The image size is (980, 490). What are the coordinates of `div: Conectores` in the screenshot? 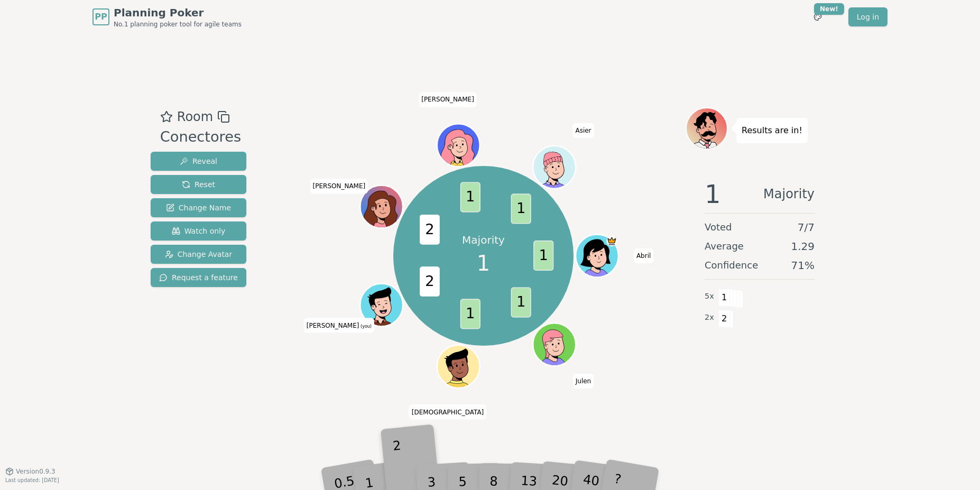 It's located at (200, 137).